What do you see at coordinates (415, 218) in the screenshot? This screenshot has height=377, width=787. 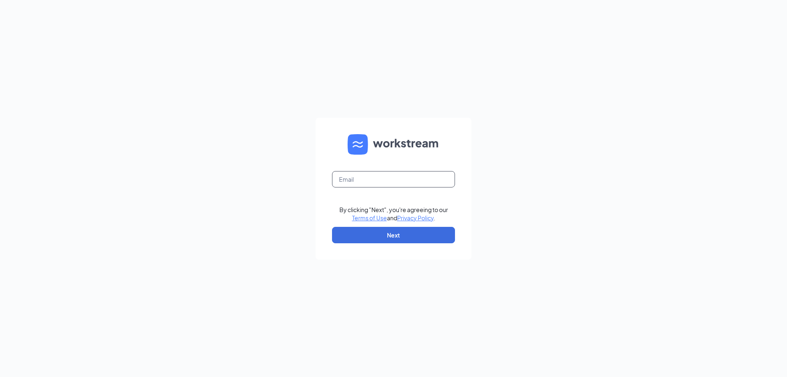 I see `a: Privacy Policy` at bounding box center [415, 218].